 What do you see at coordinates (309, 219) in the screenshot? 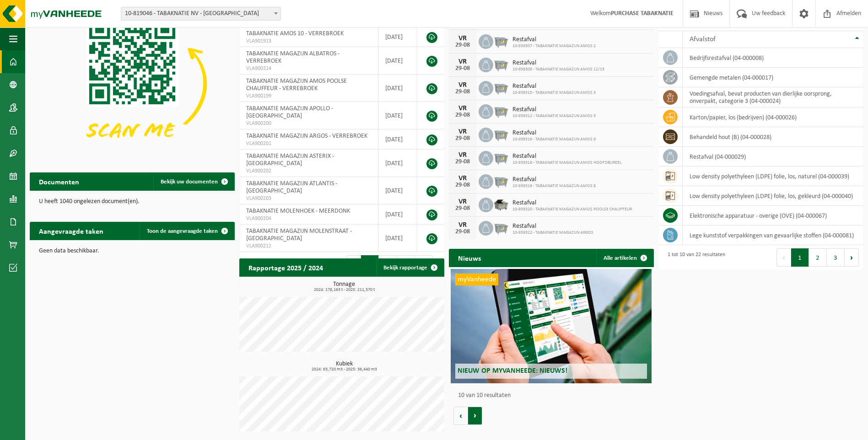
I see `span: VLA900204` at bounding box center [309, 219].